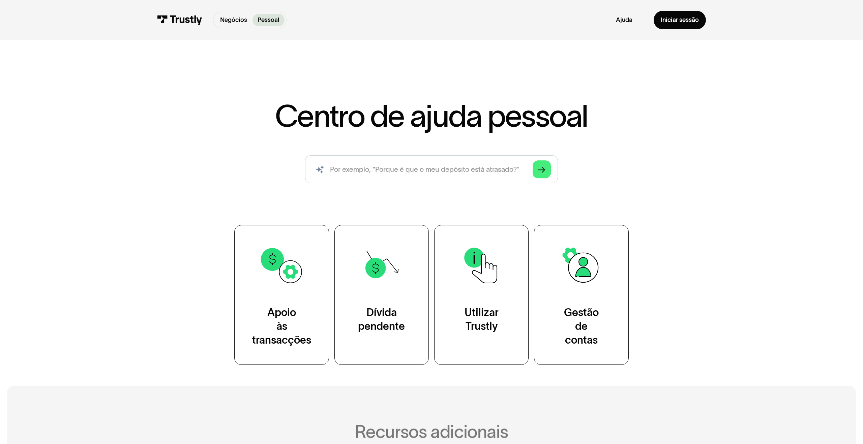 The height and width of the screenshot is (444, 863). Describe the element at coordinates (234, 20) in the screenshot. I see `p: Negócios` at that location.